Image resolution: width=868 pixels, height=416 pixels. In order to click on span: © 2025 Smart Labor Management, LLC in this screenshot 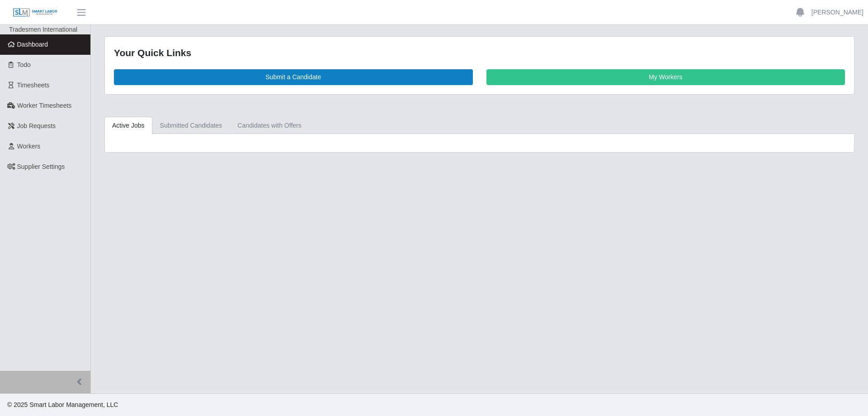, I will do `click(62, 405)`.